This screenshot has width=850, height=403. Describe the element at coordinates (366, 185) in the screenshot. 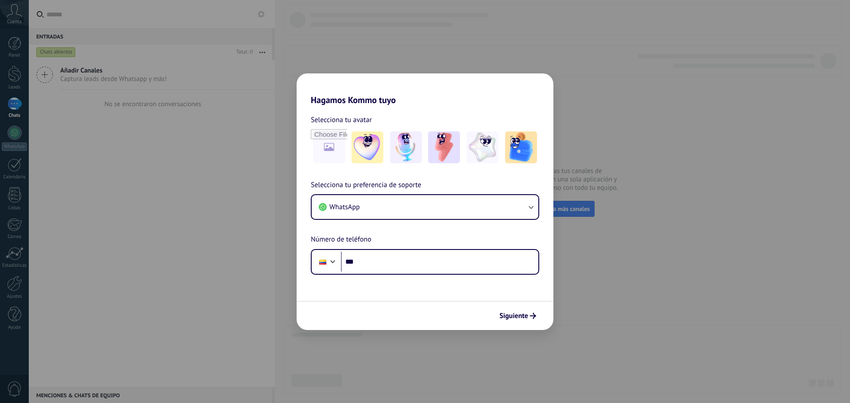

I see `span: Selecciona tu preferencia de soporte` at that location.